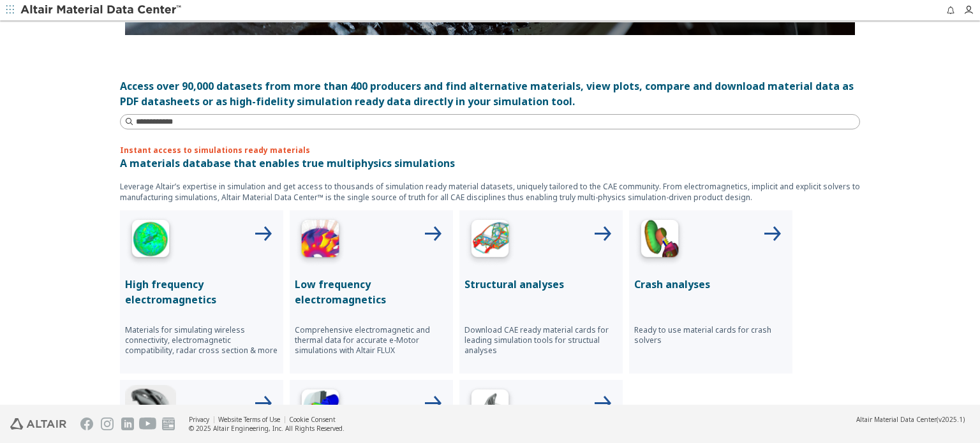 This screenshot has width=980, height=443. I want to click on img: Injection Molding Icon, so click(151, 411).